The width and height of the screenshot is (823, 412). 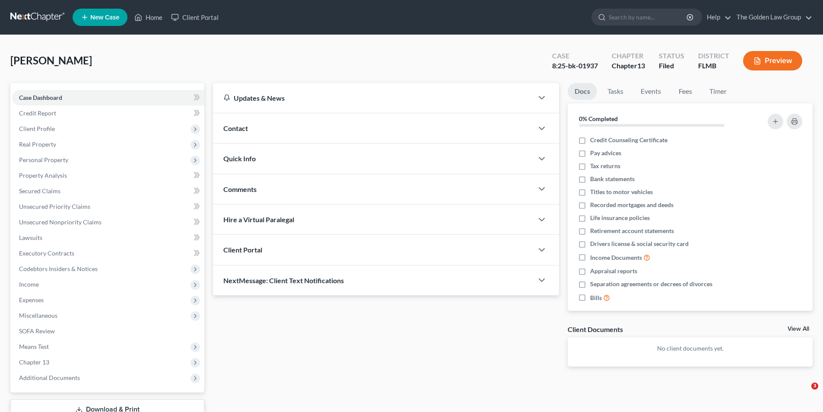 What do you see at coordinates (195, 17) in the screenshot?
I see `a: Client Portal` at bounding box center [195, 17].